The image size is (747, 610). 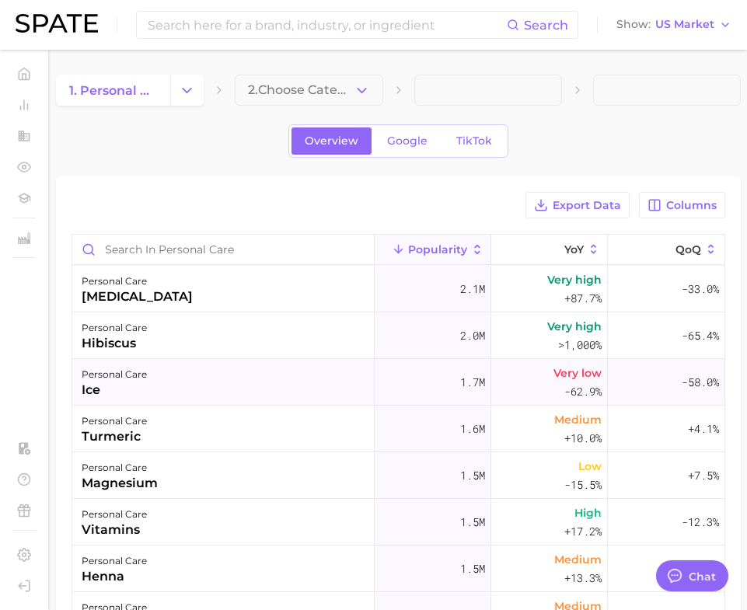 I want to click on span: Search, so click(x=546, y=25).